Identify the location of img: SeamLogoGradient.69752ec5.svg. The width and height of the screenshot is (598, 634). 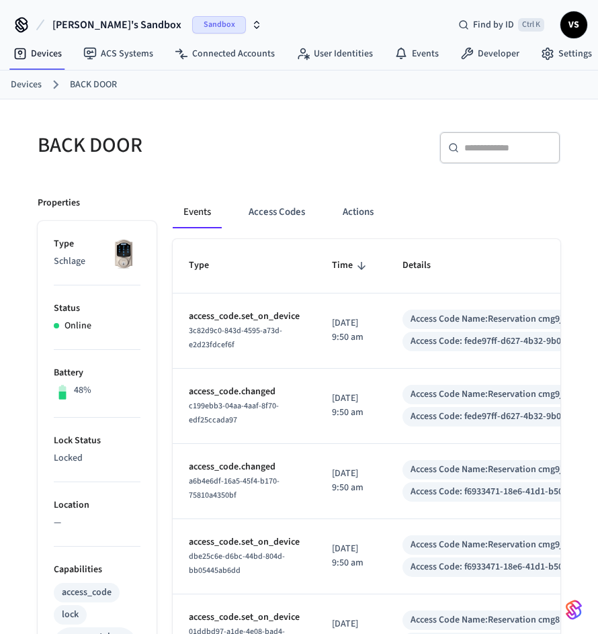
(574, 610).